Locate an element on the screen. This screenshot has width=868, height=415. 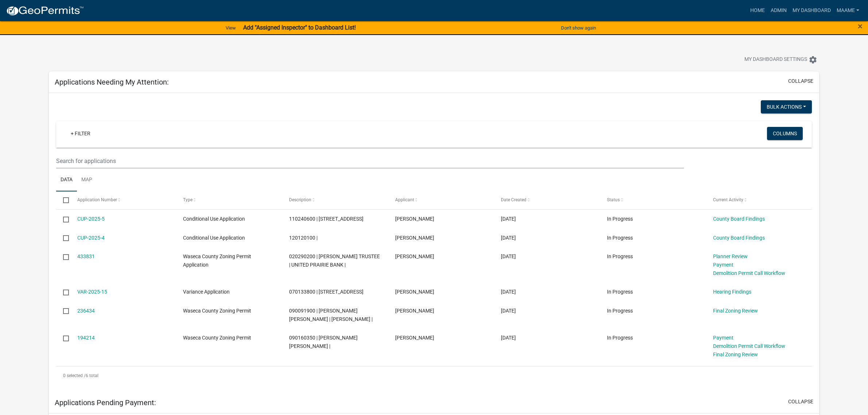
a: 236434 is located at coordinates (86, 311).